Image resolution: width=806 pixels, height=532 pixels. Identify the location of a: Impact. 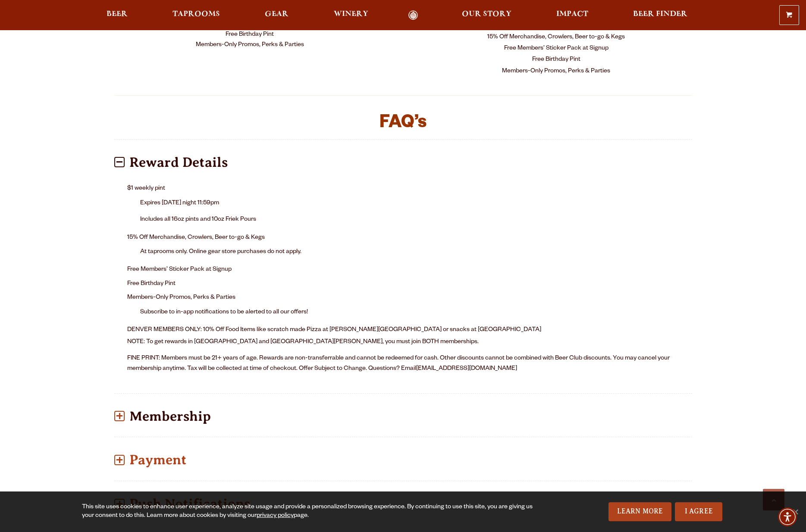
(572, 15).